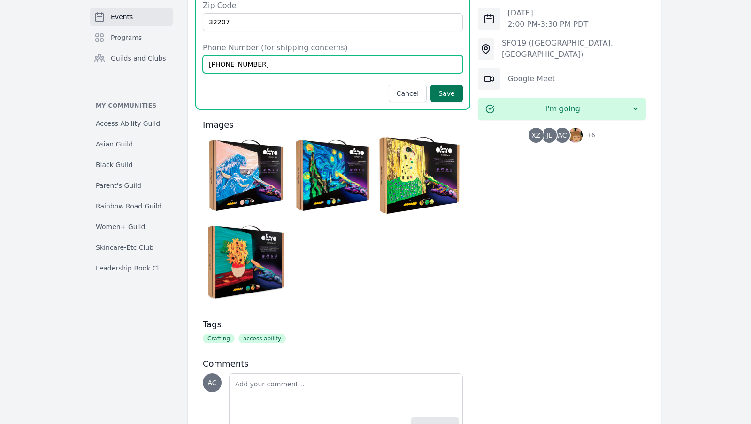 This screenshot has width=751, height=424. What do you see at coordinates (120, 227) in the screenshot?
I see `span: Women+ Guild` at bounding box center [120, 227].